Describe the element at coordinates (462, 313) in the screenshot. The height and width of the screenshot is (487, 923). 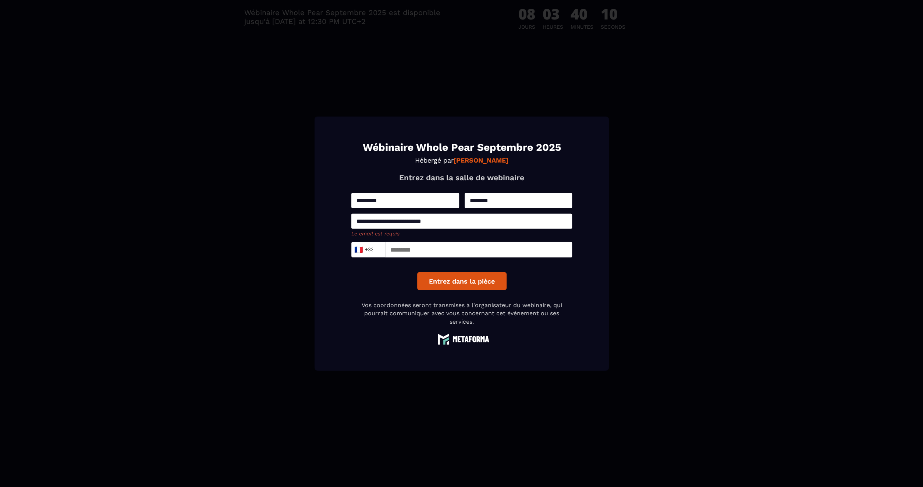
I see `p: Vos coordonnées seront transmises à l'organisateur du webinaire, qui pourrait communiquer avec vo...` at that location.